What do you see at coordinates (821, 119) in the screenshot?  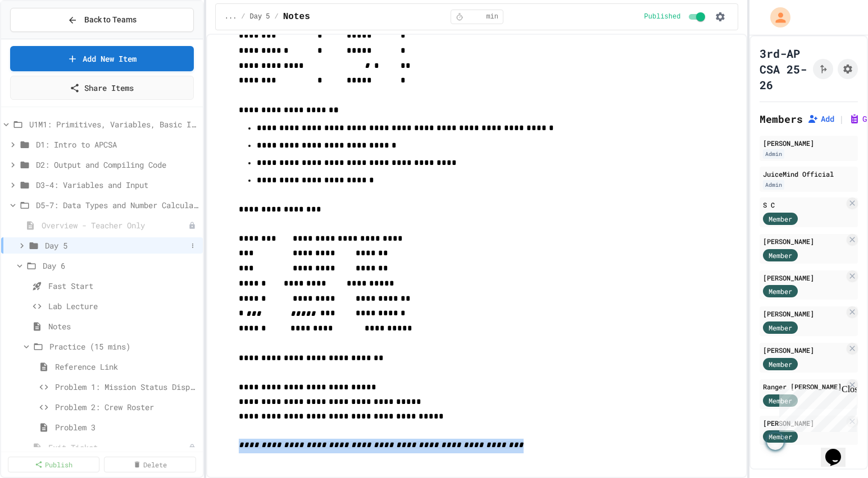 I see `button: Add` at bounding box center [821, 119].